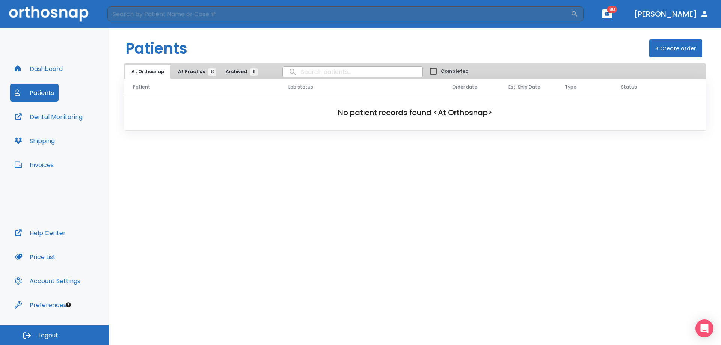 Image resolution: width=721 pixels, height=345 pixels. What do you see at coordinates (570, 87) in the screenshot?
I see `span: Type` at bounding box center [570, 87].